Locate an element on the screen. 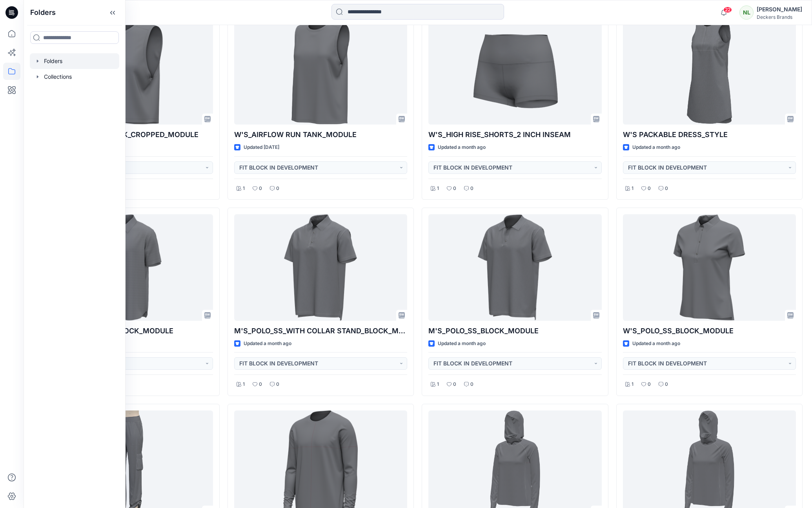 This screenshot has width=812, height=508. a: W'S_AIRFLOW RUN TANK_CROPPED_MODULE is located at coordinates (127, 71).